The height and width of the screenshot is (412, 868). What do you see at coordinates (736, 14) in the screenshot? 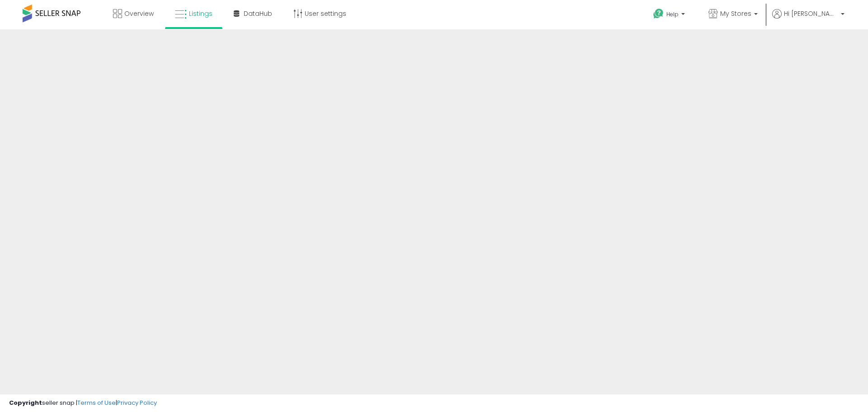
I see `span: My Stores` at bounding box center [736, 14].